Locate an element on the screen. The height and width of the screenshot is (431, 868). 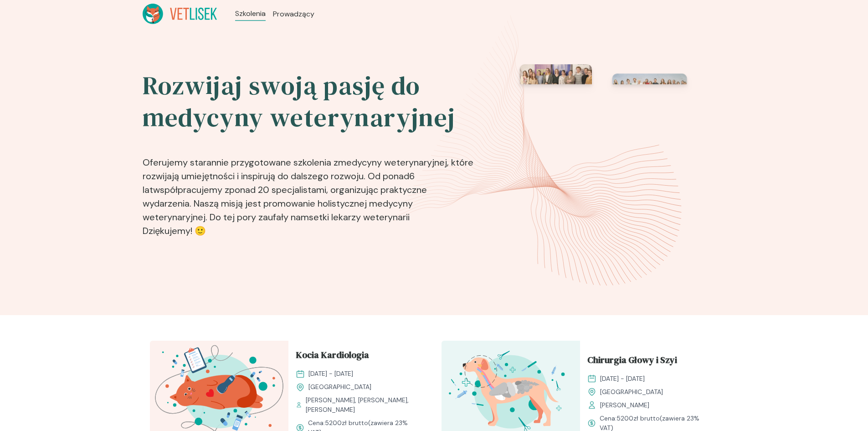
a: Szkolenia is located at coordinates (250, 14).